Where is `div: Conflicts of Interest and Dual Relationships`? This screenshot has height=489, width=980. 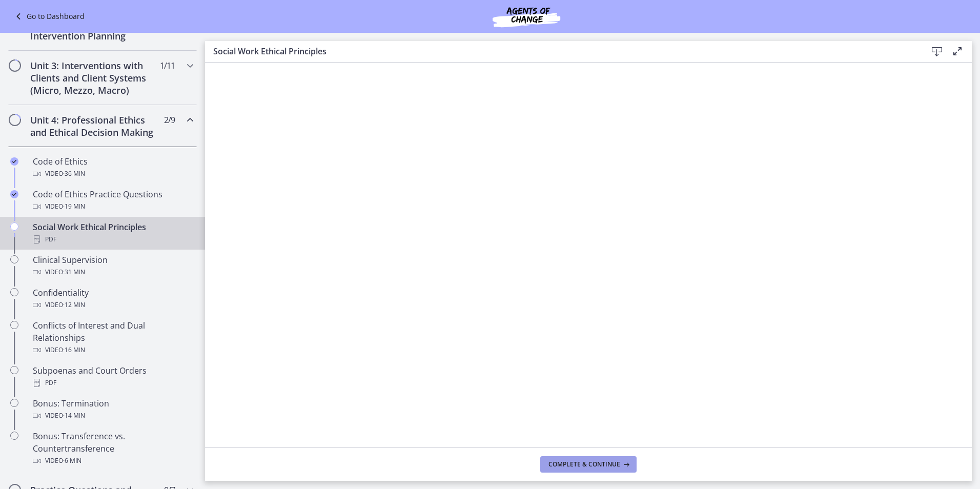 div: Conflicts of Interest and Dual Relationships is located at coordinates (113, 337).